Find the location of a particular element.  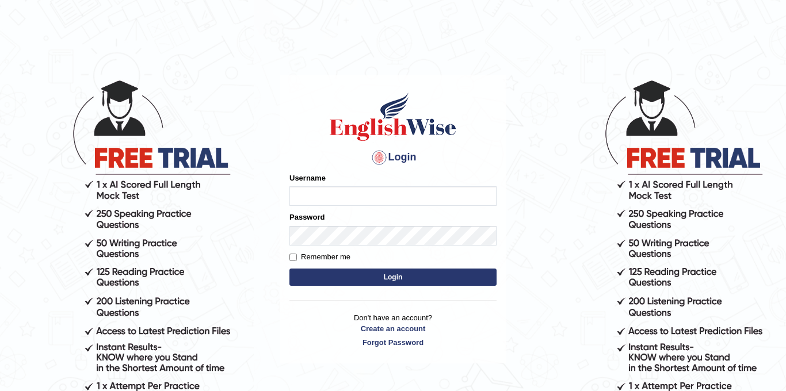

label: Password is located at coordinates (307, 217).